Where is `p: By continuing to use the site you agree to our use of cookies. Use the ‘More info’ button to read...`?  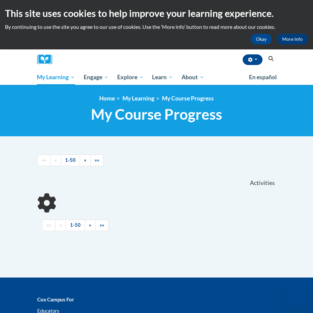 p: By continuing to use the site you agree to our use of cookies. Use the ‘More info’ button to read... is located at coordinates (156, 27).